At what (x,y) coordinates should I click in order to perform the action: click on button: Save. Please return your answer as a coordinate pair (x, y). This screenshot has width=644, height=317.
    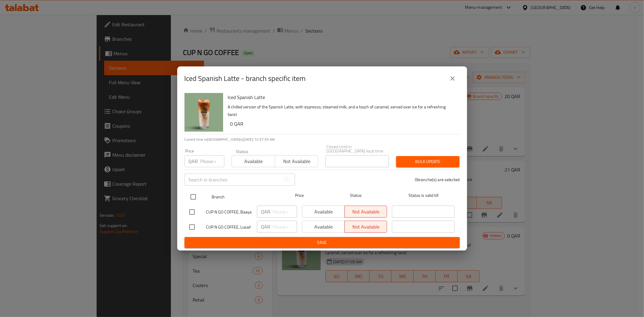
    Looking at the image, I should click on (322, 243).